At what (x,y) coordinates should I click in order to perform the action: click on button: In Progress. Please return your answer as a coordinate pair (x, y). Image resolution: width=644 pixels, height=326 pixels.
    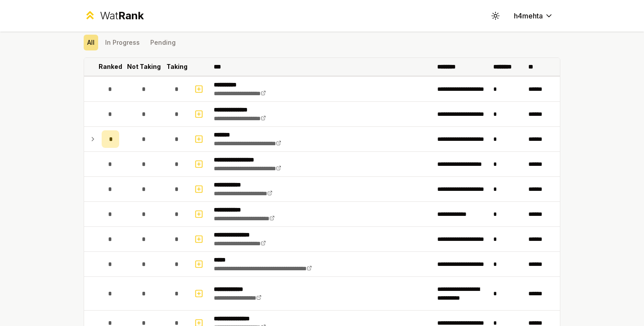
    Looking at the image, I should click on (122, 42).